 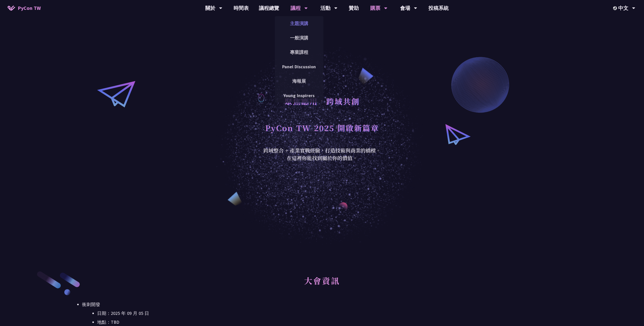 I want to click on li: 地點：TBD, so click(x=329, y=322).